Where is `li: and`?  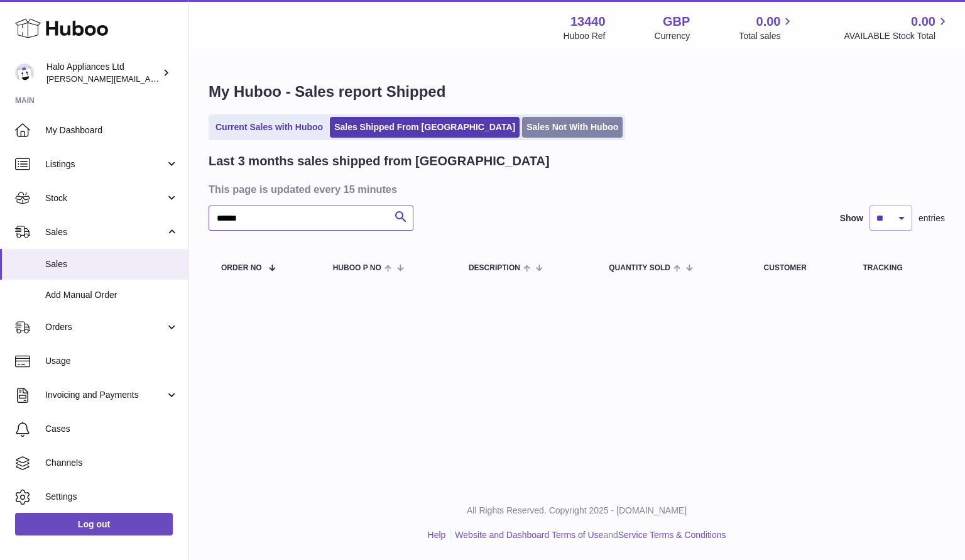 li: and is located at coordinates (588, 535).